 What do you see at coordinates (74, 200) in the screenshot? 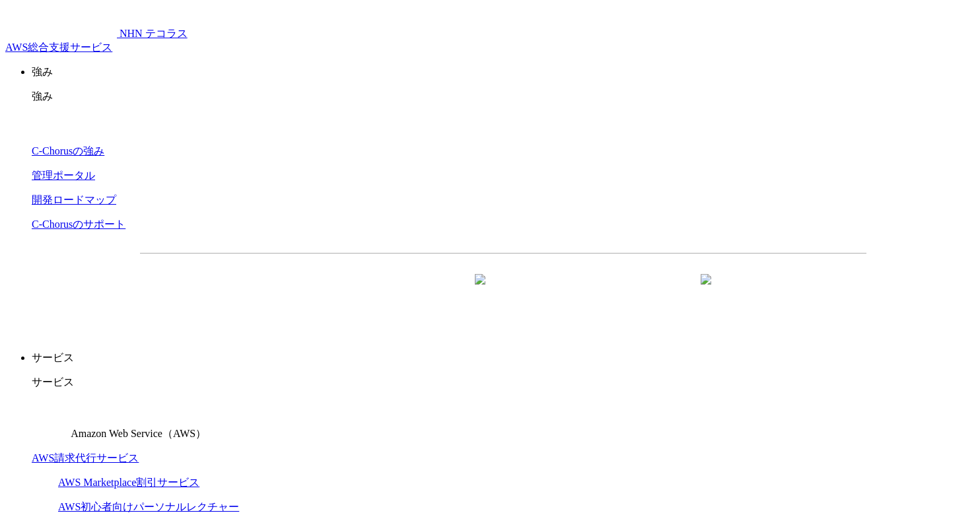
I see `a: 開発ロードマップ` at bounding box center [74, 200].